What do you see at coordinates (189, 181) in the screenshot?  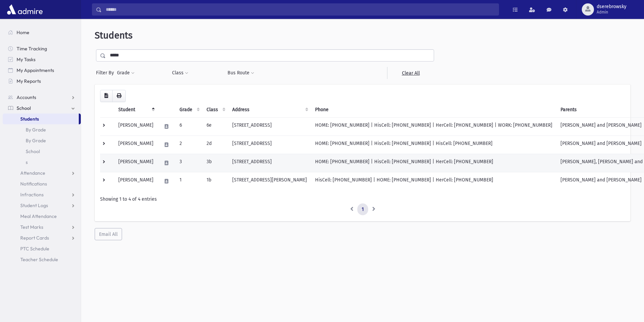 I see `td: 1` at bounding box center [189, 181].